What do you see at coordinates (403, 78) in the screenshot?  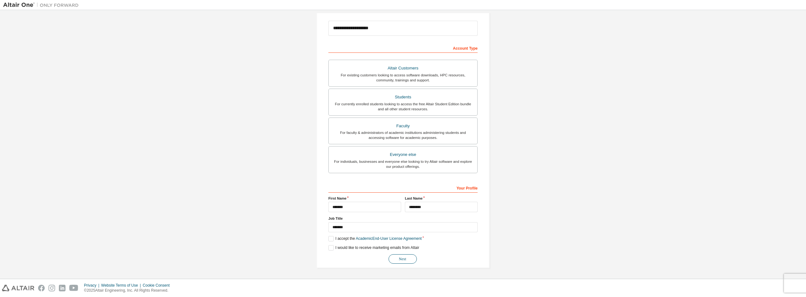 I see `div: For existing customers looking to access software downloads, HPC resources, community, trainings ...` at bounding box center [403, 78].